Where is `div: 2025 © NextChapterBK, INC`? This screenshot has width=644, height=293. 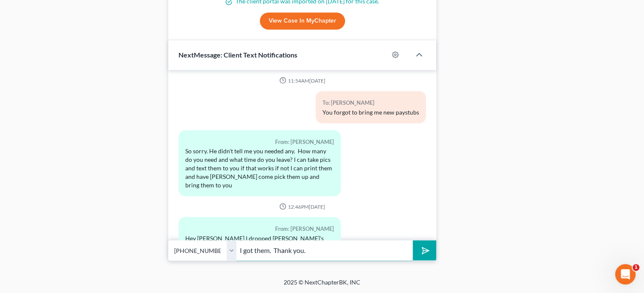 div: 2025 © NextChapterBK, INC is located at coordinates (322, 285).